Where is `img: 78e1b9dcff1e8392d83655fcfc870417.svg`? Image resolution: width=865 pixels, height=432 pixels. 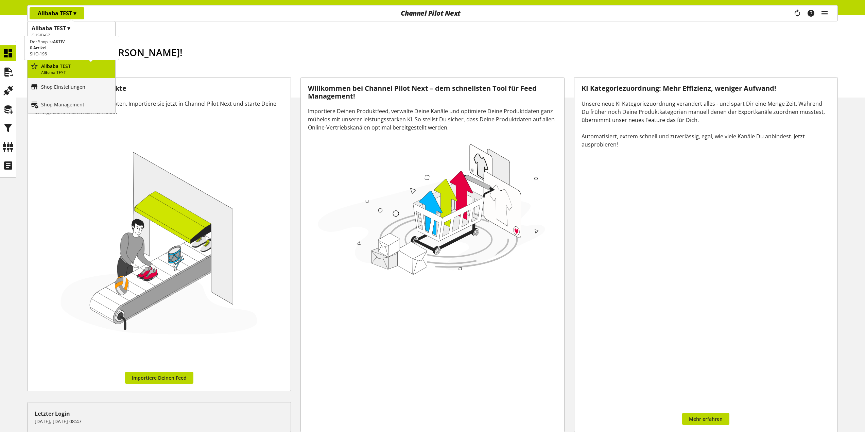 img: 78e1b9dcff1e8392d83655fcfc870417.svg is located at coordinates (431, 209).